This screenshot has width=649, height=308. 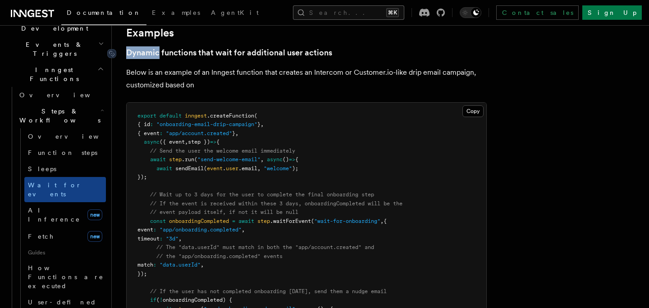 What do you see at coordinates (58, 116) in the screenshot?
I see `span: Steps & Workflows` at bounding box center [58, 116].